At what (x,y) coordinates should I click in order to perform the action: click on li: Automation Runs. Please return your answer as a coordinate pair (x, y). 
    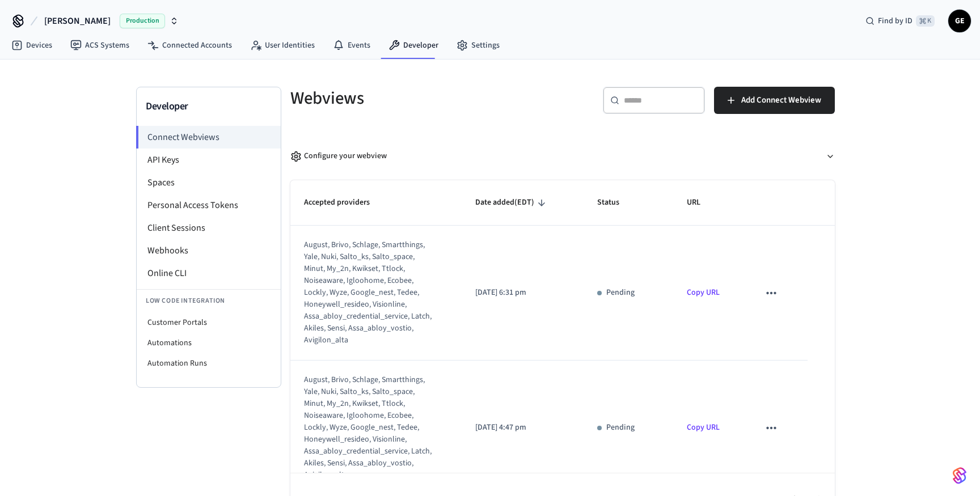
    Looking at the image, I should click on (209, 364).